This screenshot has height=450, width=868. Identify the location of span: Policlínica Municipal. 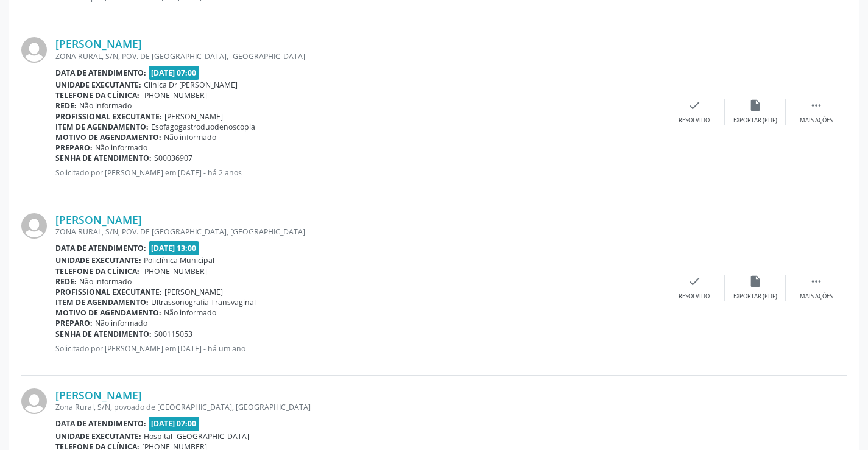
(179, 260).